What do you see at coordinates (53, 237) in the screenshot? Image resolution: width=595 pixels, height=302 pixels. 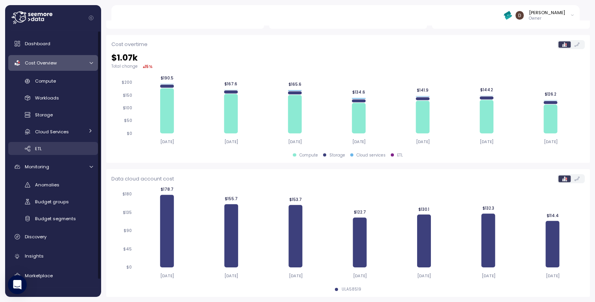 I see `a: Discovery` at bounding box center [53, 237].